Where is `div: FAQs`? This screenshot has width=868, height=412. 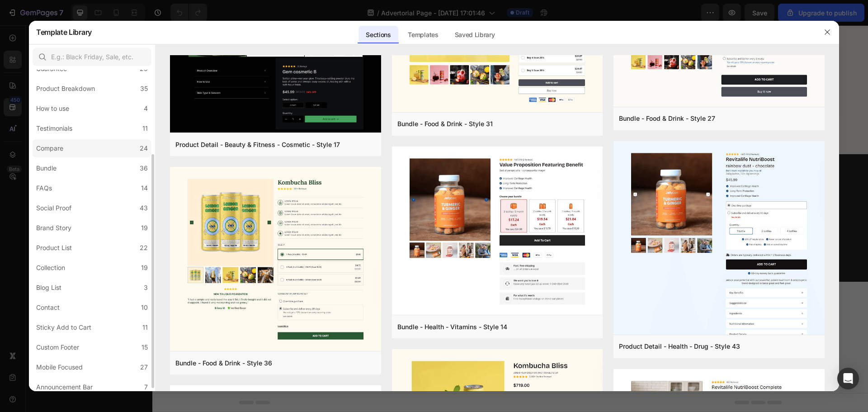 div: FAQs is located at coordinates (44, 188).